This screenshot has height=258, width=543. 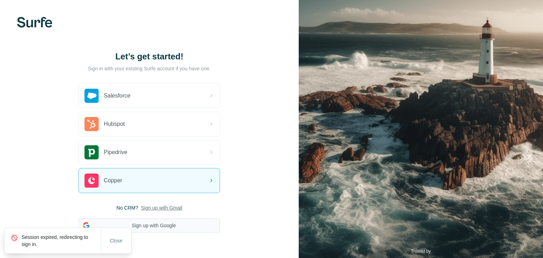 What do you see at coordinates (161, 208) in the screenshot?
I see `button: Sign up with Gmail` at bounding box center [161, 208].